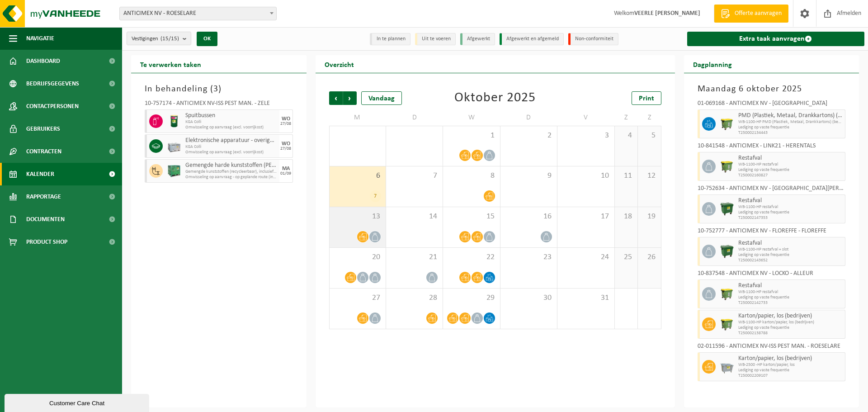 Image resolution: width=868 pixels, height=412 pixels. What do you see at coordinates (375, 196) in the screenshot?
I see `div: 7` at bounding box center [375, 196].